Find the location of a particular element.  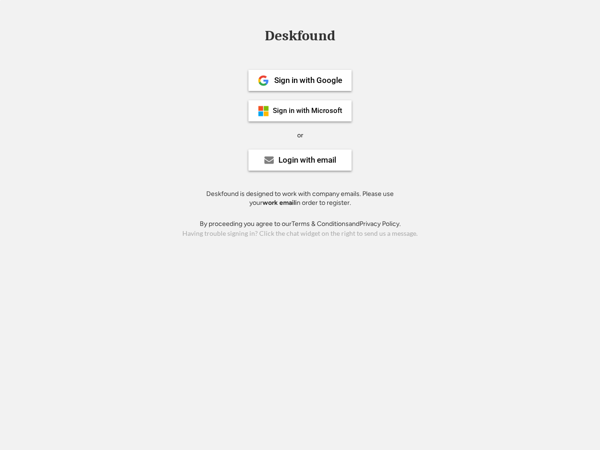

div: Deskfound is located at coordinates (300, 36).